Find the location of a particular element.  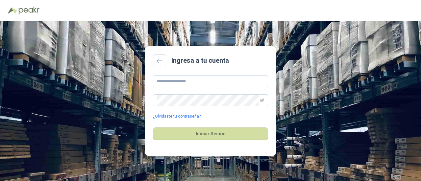

span: eye-invisible is located at coordinates (262, 100).